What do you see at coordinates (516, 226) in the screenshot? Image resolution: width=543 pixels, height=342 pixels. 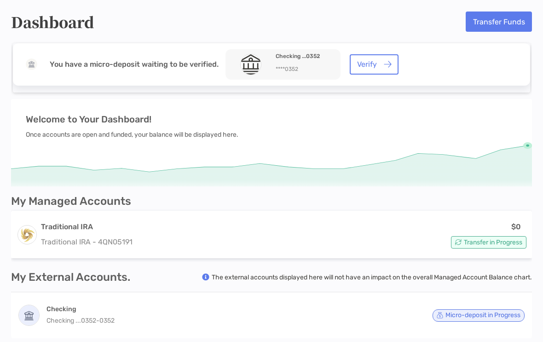 I see `p: $0` at bounding box center [516, 226].